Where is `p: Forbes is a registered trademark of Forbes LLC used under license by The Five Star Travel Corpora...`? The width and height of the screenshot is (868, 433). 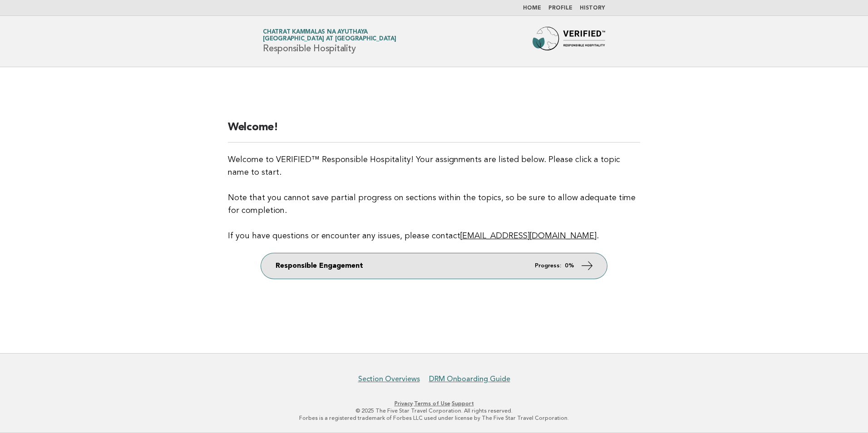 p: Forbes is a registered trademark of Forbes LLC used under license by The Five Star Travel Corpora... is located at coordinates (434, 418).